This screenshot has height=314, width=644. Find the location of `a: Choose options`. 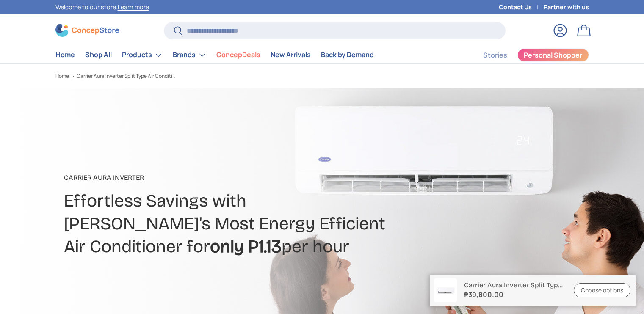

a: Choose options is located at coordinates (602, 290).